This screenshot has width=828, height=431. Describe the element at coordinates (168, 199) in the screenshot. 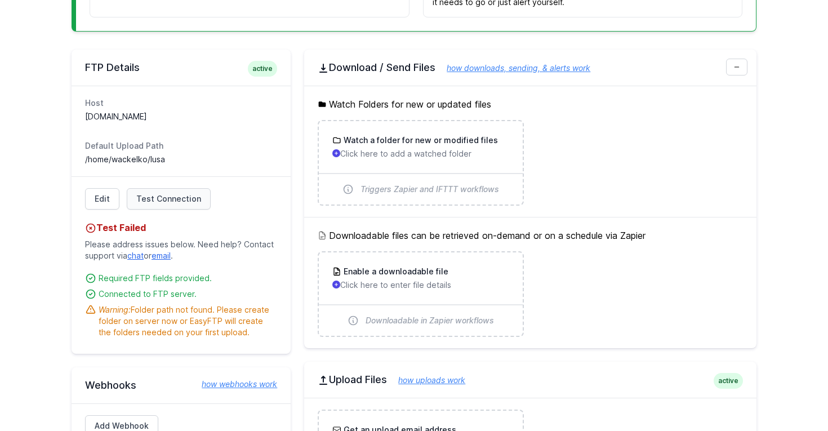

I see `span: Test Connection` at that location.